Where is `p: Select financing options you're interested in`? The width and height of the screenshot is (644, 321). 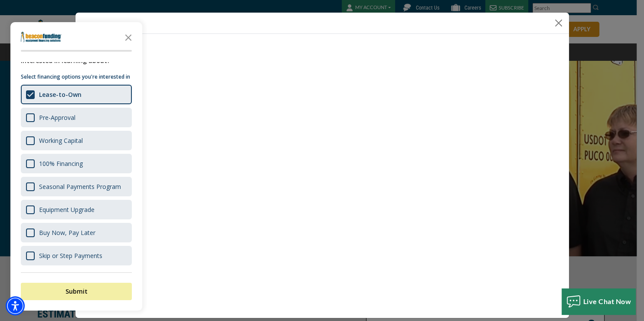 p: Select financing options you're interested in is located at coordinates (76, 77).